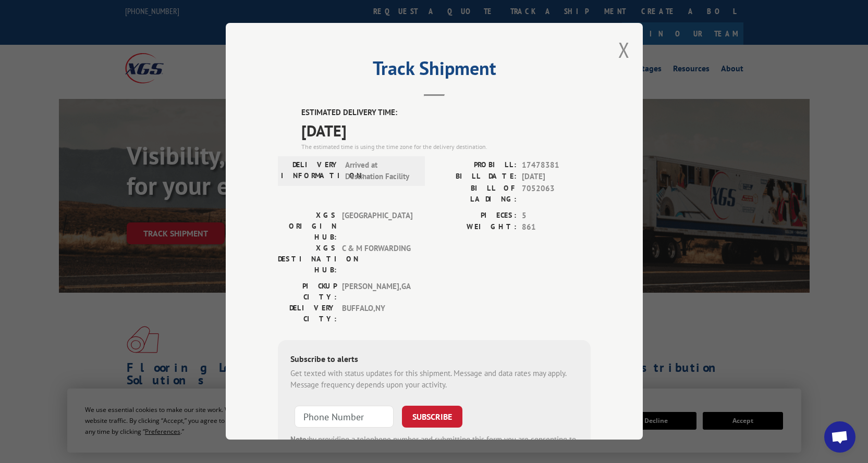 The image size is (868, 463). What do you see at coordinates (434, 379) in the screenshot?
I see `div: Get texted with status updates for this shipment. Message and data rates may apply. Message frequ...` at bounding box center [434, 379].